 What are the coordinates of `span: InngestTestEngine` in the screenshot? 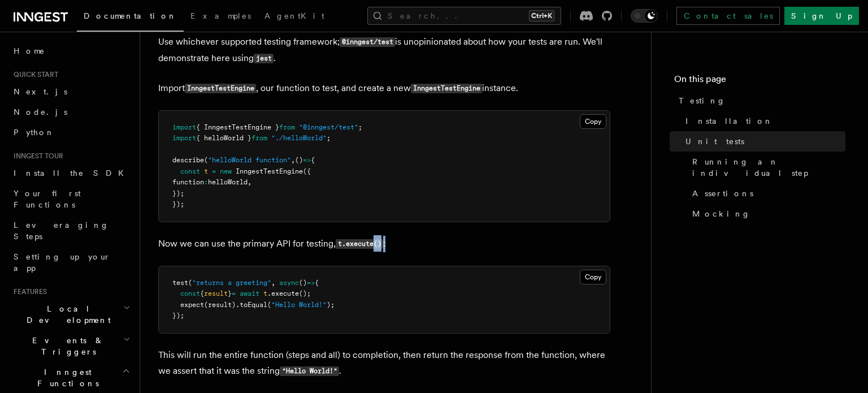 It's located at (269, 171).